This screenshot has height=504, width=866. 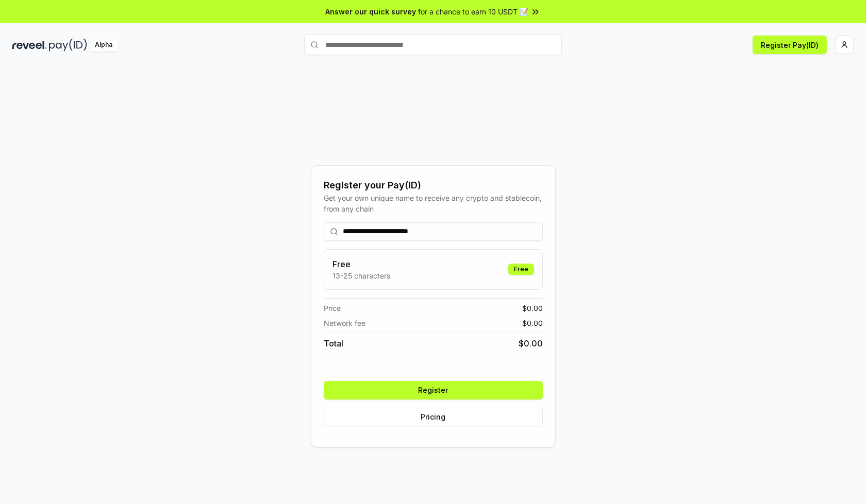 I want to click on span: Answer our quick survey, so click(x=370, y=11).